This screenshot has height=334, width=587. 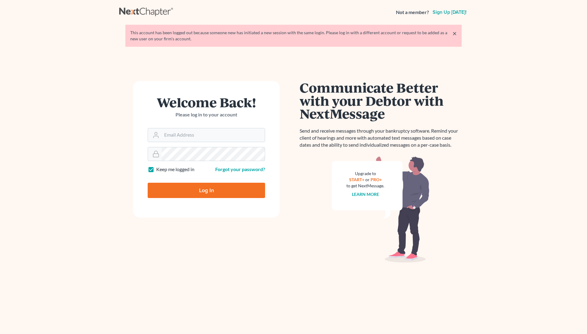 What do you see at coordinates (381, 210) in the screenshot?
I see `img: nextmessage_bg-59042aed3d76b12b5cd301f8e5b87938c9018125f34e5fa2b7a6b67550977c72.svg` at bounding box center [381, 210].